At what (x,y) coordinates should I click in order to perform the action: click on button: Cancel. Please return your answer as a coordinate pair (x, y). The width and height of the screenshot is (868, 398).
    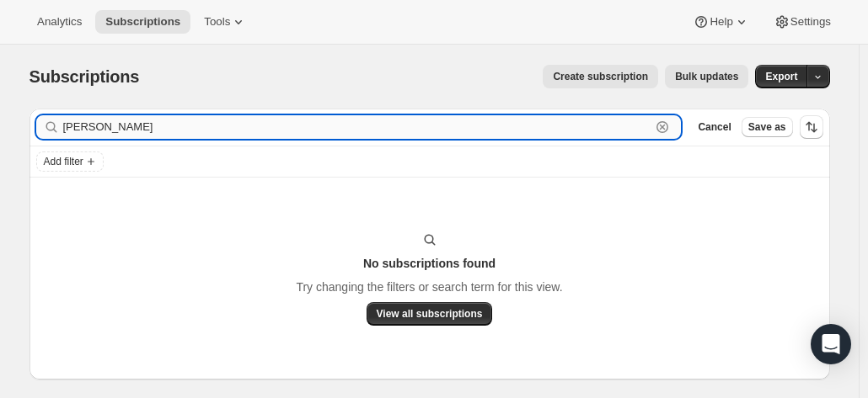
    Looking at the image, I should click on (714, 127).